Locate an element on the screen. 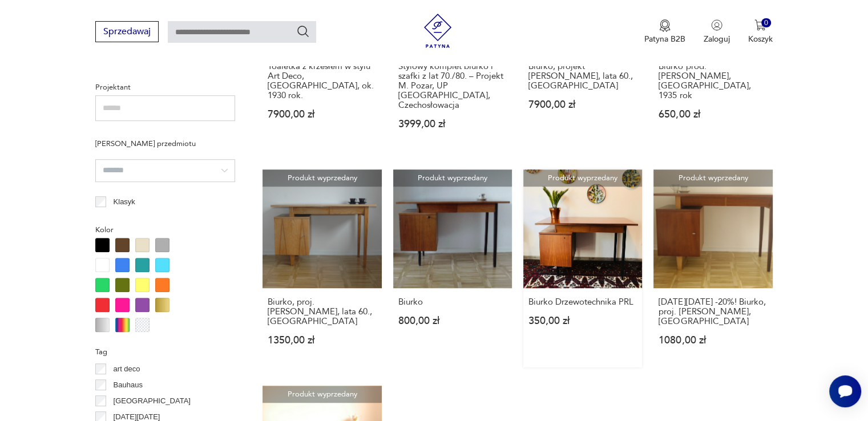 Image resolution: width=868 pixels, height=421 pixels. p: 350,00 zł is located at coordinates (583, 321).